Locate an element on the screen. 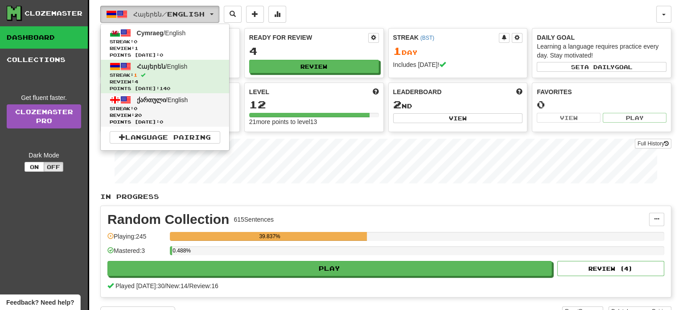 The height and width of the screenshot is (310, 678). span: Score more points to level up is located at coordinates (376, 92).